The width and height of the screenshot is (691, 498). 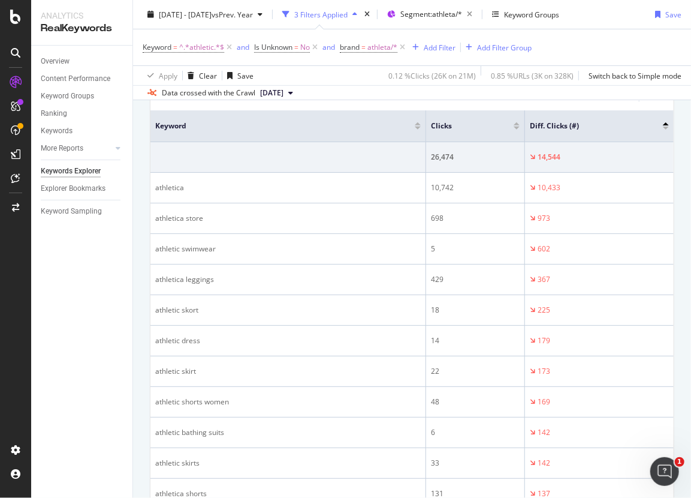 I want to click on div: 429, so click(x=476, y=279).